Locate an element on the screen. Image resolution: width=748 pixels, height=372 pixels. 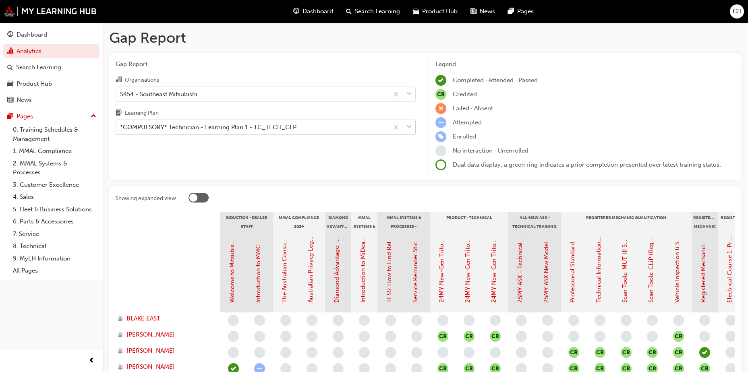
a: 6. Parts & Accessories is located at coordinates (54, 221).